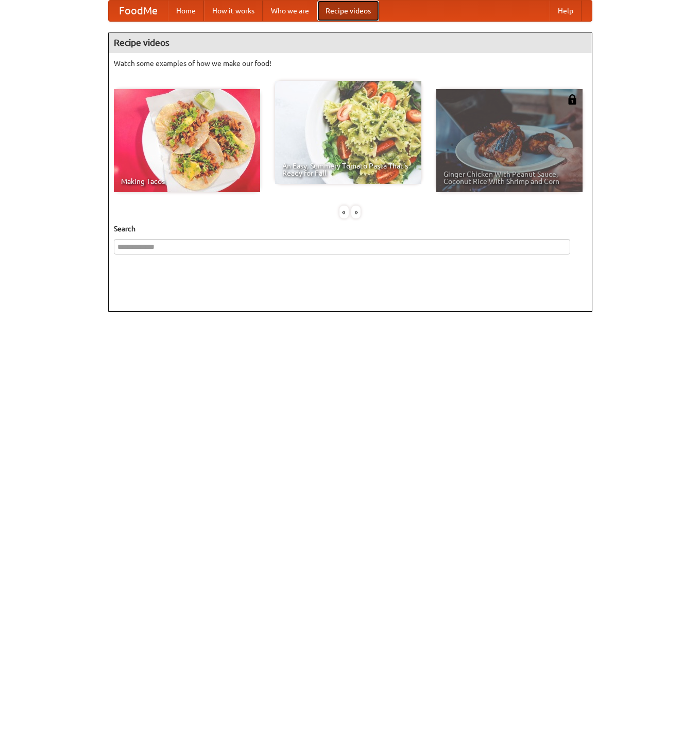  I want to click on a: Help, so click(565, 11).